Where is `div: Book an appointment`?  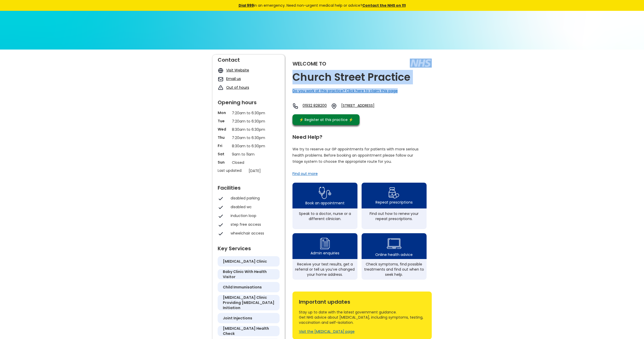 div: Book an appointment is located at coordinates (325, 203).